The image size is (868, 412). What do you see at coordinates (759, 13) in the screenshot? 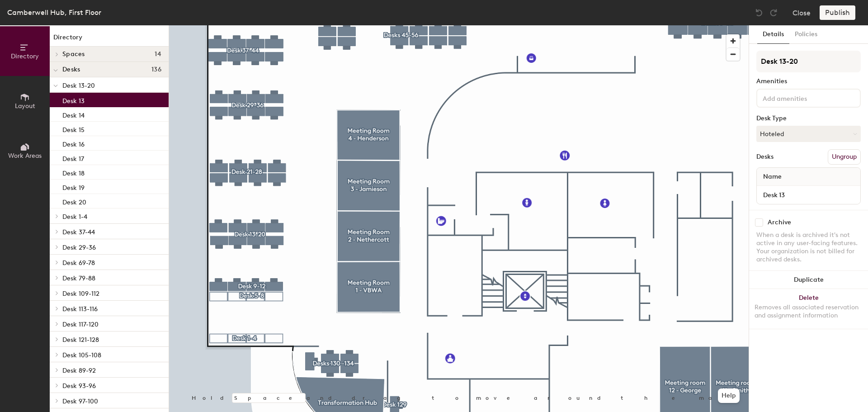
I see `img: Undo` at bounding box center [759, 13].